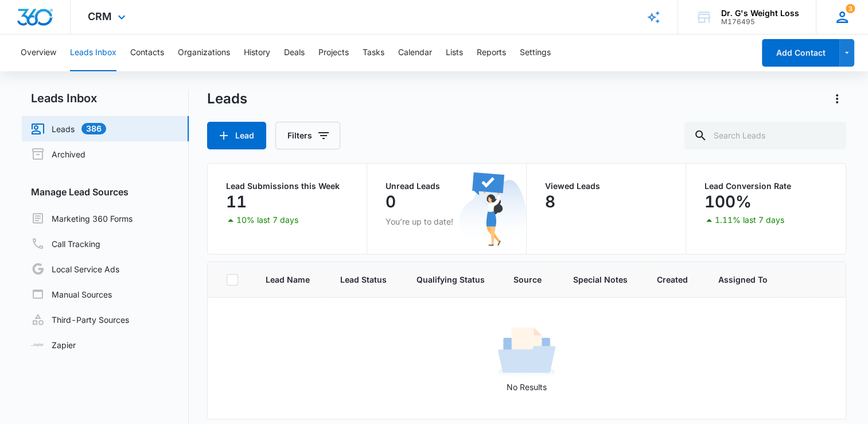  I want to click on p: 11, so click(236, 201).